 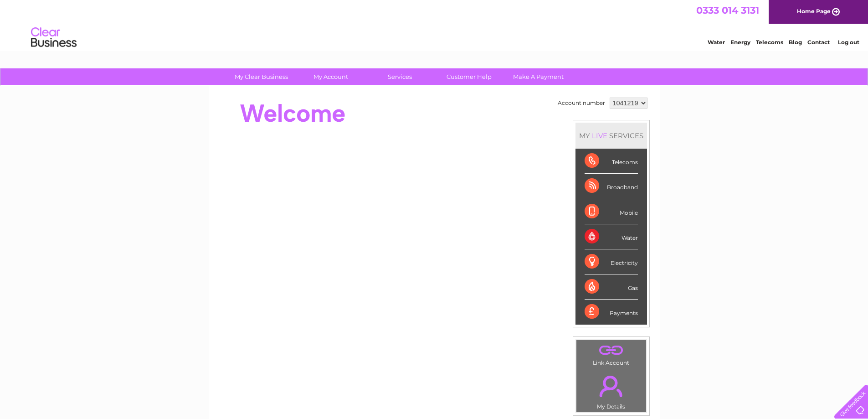 What do you see at coordinates (612, 186) in the screenshot?
I see `div: Broadband` at bounding box center [612, 186].